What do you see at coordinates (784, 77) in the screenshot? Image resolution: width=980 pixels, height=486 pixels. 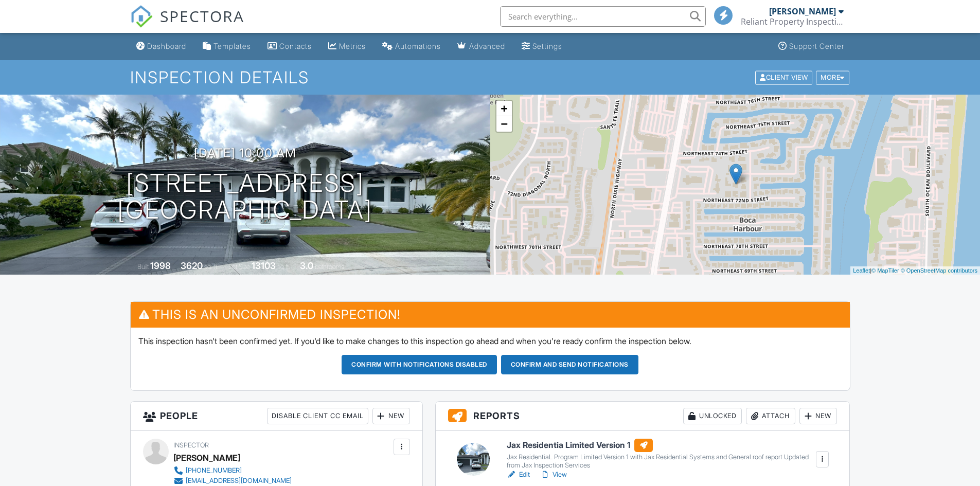 I see `div: Client View` at bounding box center [784, 77].